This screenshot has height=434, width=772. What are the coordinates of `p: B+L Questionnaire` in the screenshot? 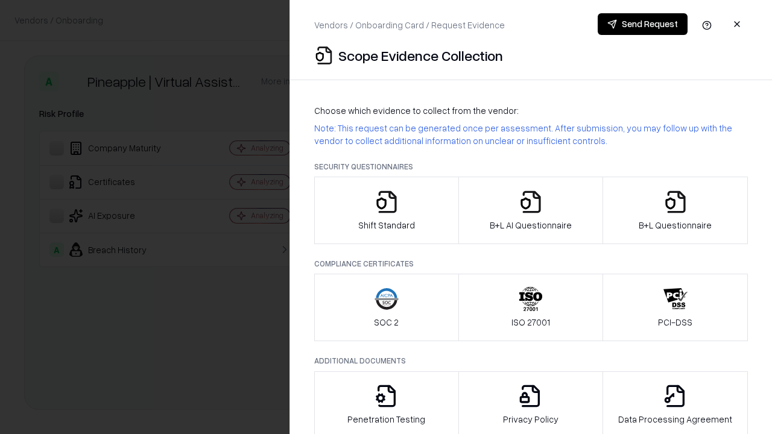 It's located at (675, 225).